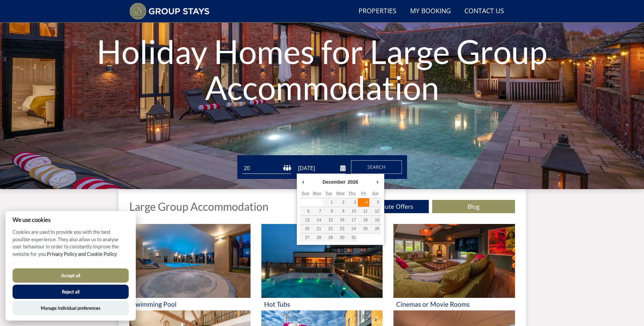  Describe the element at coordinates (305, 229) in the screenshot. I see `button: 20` at that location.